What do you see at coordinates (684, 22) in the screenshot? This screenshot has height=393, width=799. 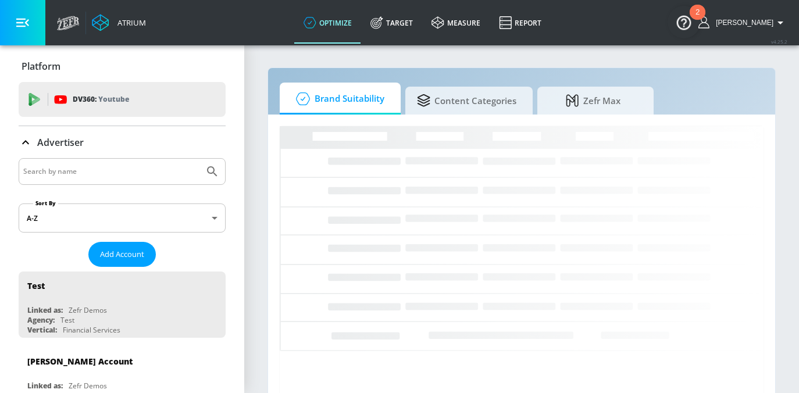 I see `button: Open Resource Center, 2 new notifications` at bounding box center [684, 22].